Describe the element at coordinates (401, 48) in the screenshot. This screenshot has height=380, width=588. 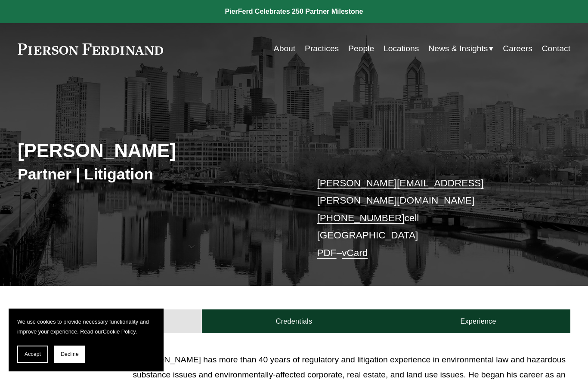
I see `a: Locations` at that location.